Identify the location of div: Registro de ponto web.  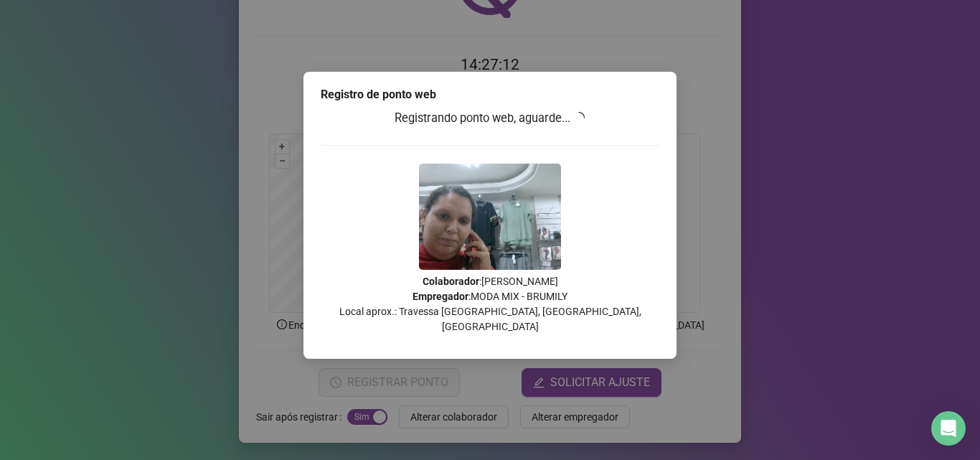
(490, 95).